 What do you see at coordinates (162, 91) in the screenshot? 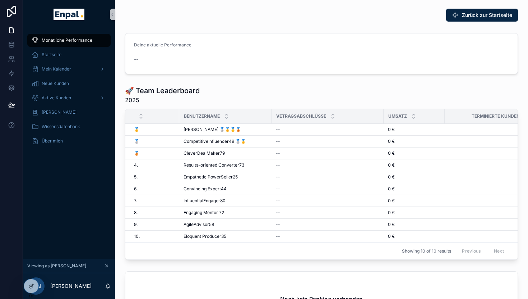
I see `h1: 🚀 Team Leaderboard` at bounding box center [162, 91].